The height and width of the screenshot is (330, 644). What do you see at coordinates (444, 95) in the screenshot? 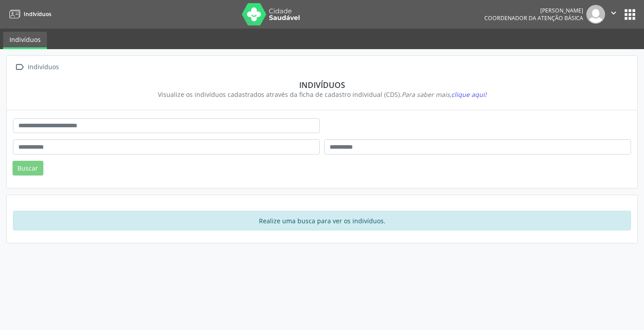
I see `i: Para saber mais,` at bounding box center [444, 95].